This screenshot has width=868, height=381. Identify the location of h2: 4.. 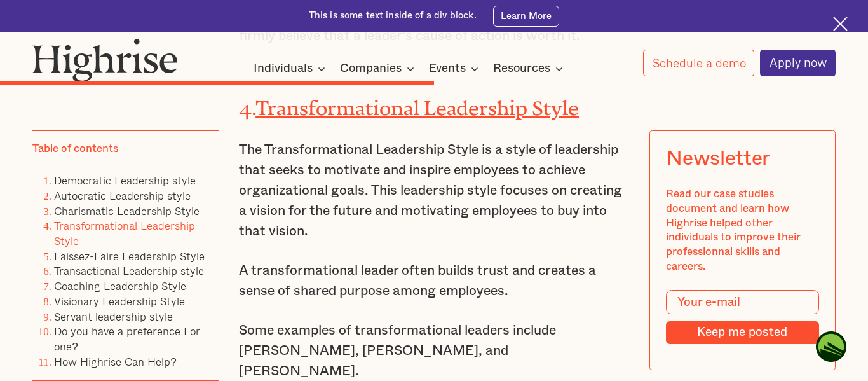
(434, 103).